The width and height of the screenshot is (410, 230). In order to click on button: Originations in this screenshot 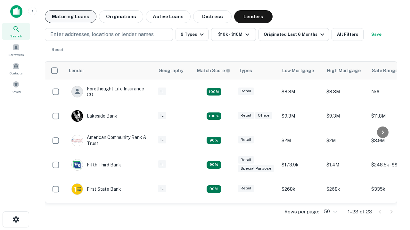, I will do `click(121, 17)`.